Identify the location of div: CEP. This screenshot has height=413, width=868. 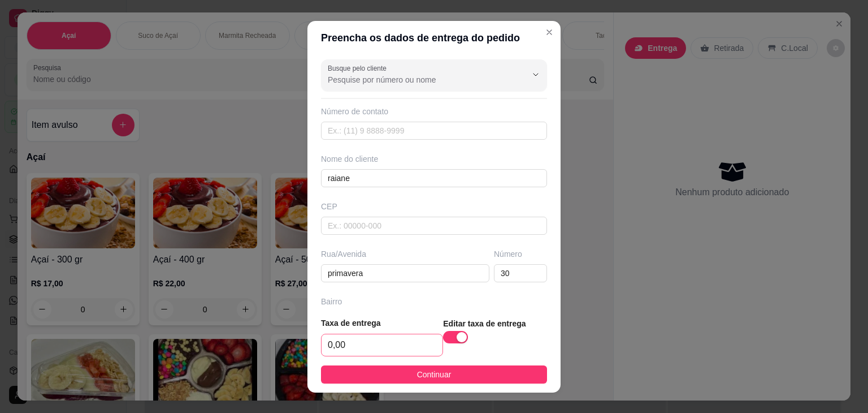
(434, 206).